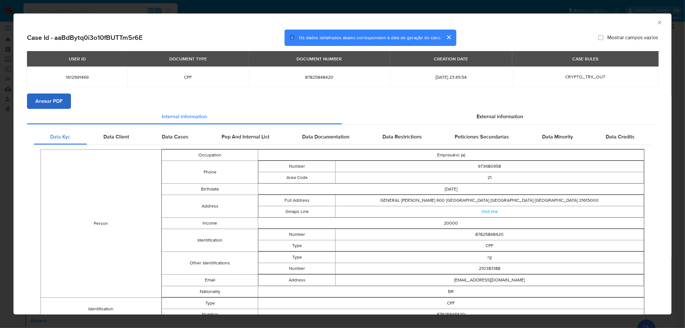  Describe the element at coordinates (660, 22) in the screenshot. I see `button: Fechar a janela` at that location.